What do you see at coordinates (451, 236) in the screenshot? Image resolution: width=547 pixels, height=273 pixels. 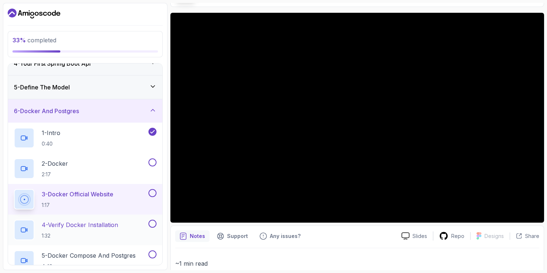 I see `a: Repo` at bounding box center [451, 236].